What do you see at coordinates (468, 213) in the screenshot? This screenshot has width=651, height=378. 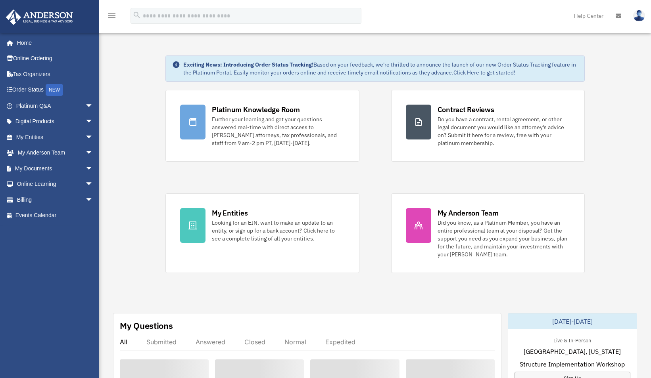 I see `div: My Anderson Team` at bounding box center [468, 213].